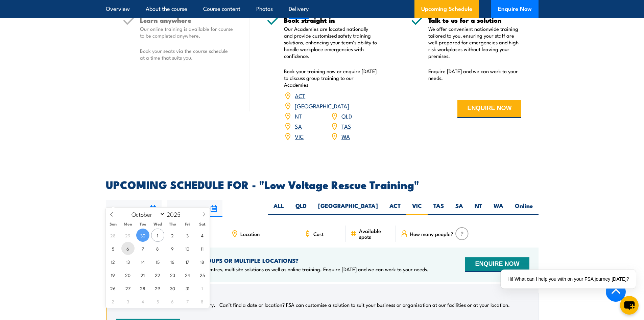 The image size is (644, 320). What do you see at coordinates (158, 301) in the screenshot?
I see `span: November 5, 2025` at bounding box center [158, 301].